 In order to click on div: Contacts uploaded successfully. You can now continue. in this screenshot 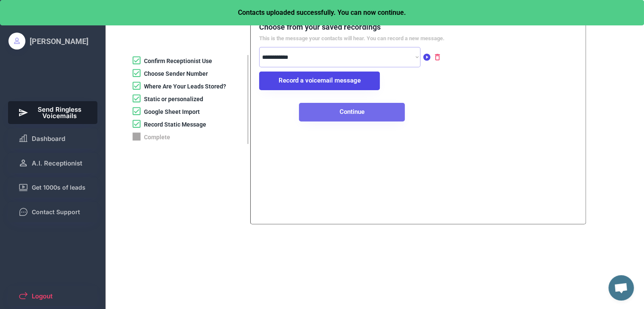, I will do `click(322, 12)`.